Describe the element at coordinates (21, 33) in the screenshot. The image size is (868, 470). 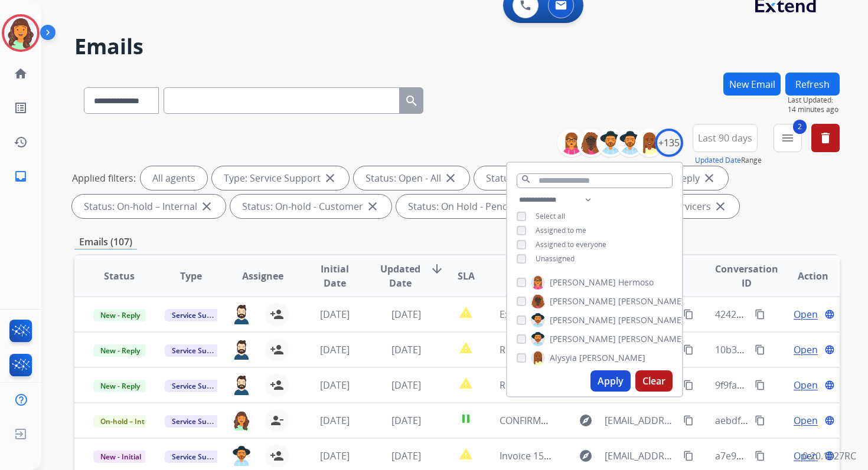
I see `img: avatar` at that location.